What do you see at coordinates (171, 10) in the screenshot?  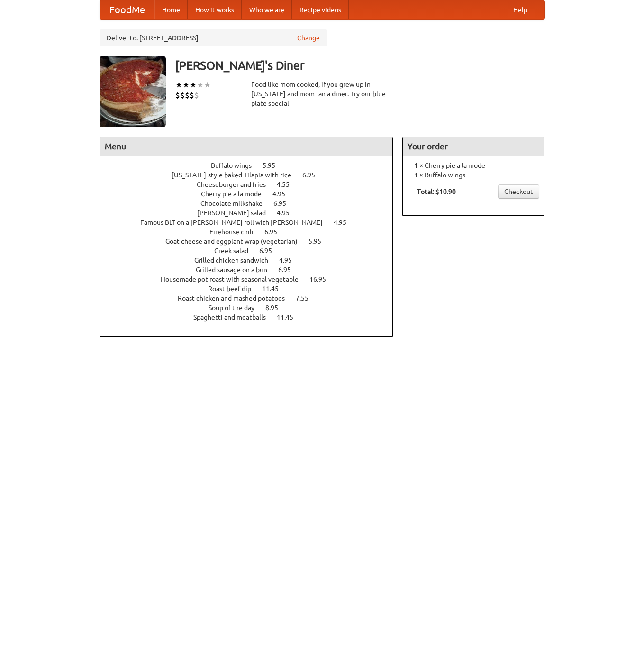 I see `a: Home` at bounding box center [171, 10].